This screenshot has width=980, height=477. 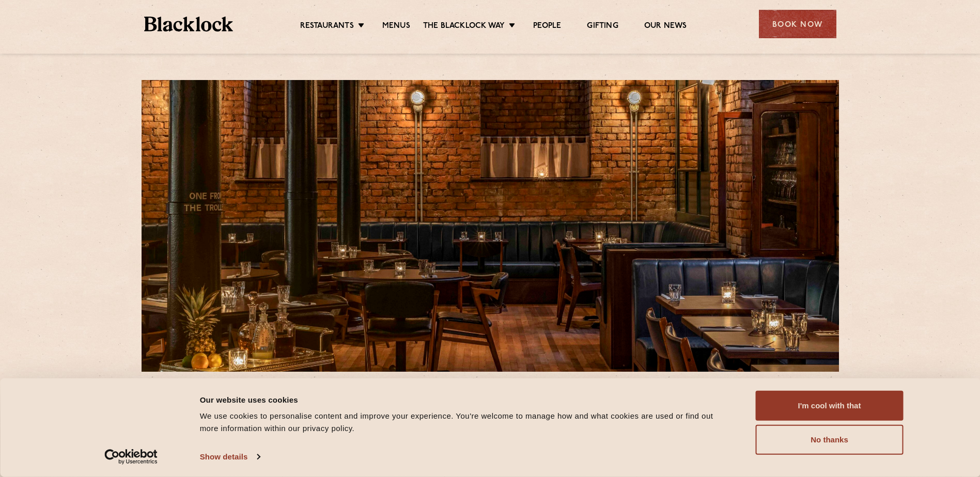 I want to click on a: Show details, so click(x=230, y=457).